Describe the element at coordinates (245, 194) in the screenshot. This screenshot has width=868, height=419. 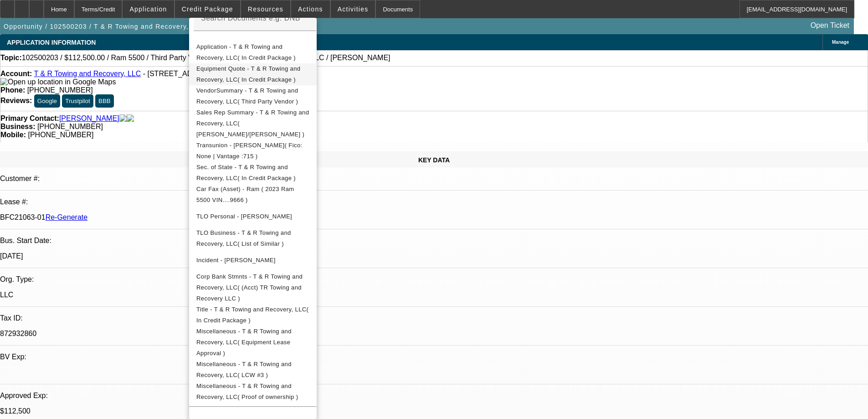
I see `span: Car Fax (Asset) - Ram ( 2023 Ram 5500 VIN....9666 )` at that location.